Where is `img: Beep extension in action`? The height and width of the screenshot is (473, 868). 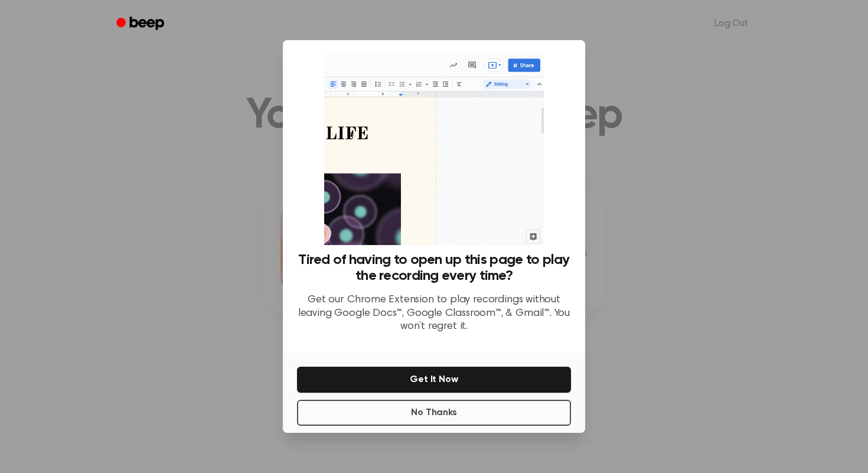
img: Beep extension in action is located at coordinates (433, 149).